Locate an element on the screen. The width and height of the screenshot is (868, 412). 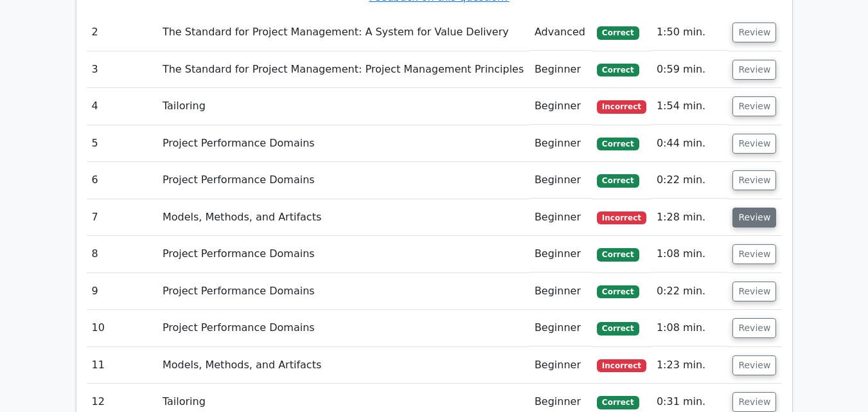
td: 6 is located at coordinates (122, 180).